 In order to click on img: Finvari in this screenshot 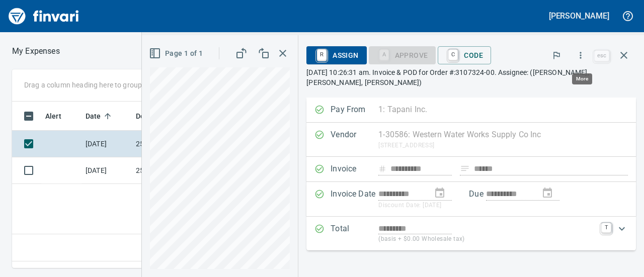, I will do `click(44, 16)`.